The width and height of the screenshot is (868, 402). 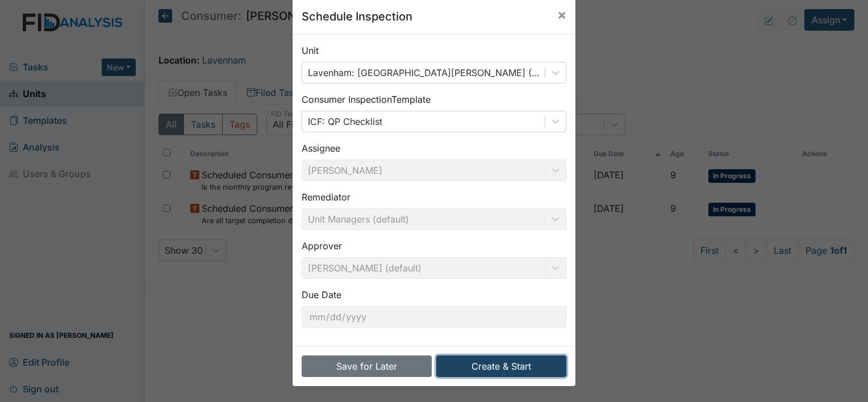 I want to click on label: Due Date, so click(x=322, y=295).